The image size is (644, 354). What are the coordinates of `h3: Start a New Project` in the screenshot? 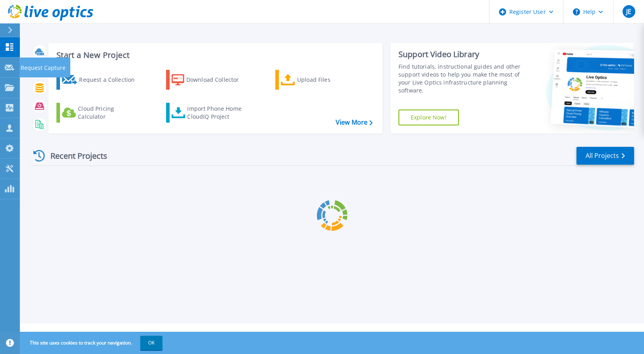 It's located at (214, 55).